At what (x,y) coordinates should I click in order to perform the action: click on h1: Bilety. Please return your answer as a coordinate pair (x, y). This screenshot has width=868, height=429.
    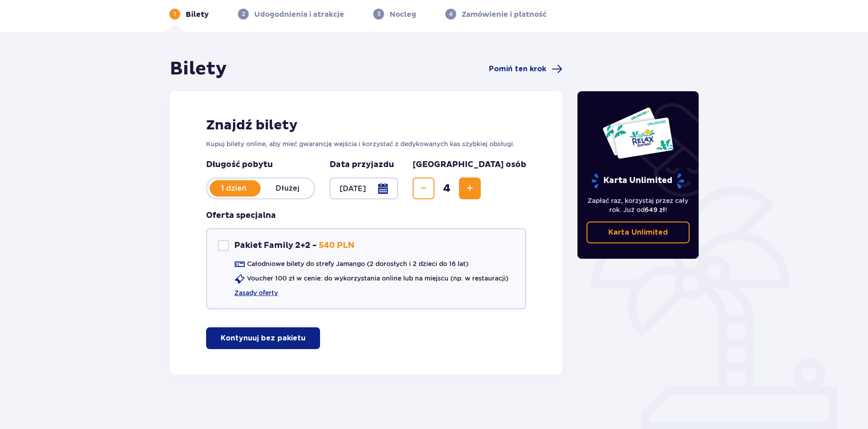
    Looking at the image, I should click on (199, 69).